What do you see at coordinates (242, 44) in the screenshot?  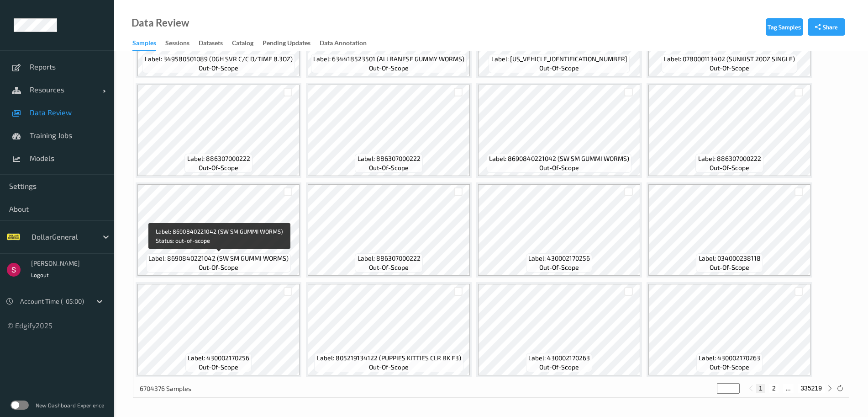 I see `div: Catalog` at bounding box center [242, 44].